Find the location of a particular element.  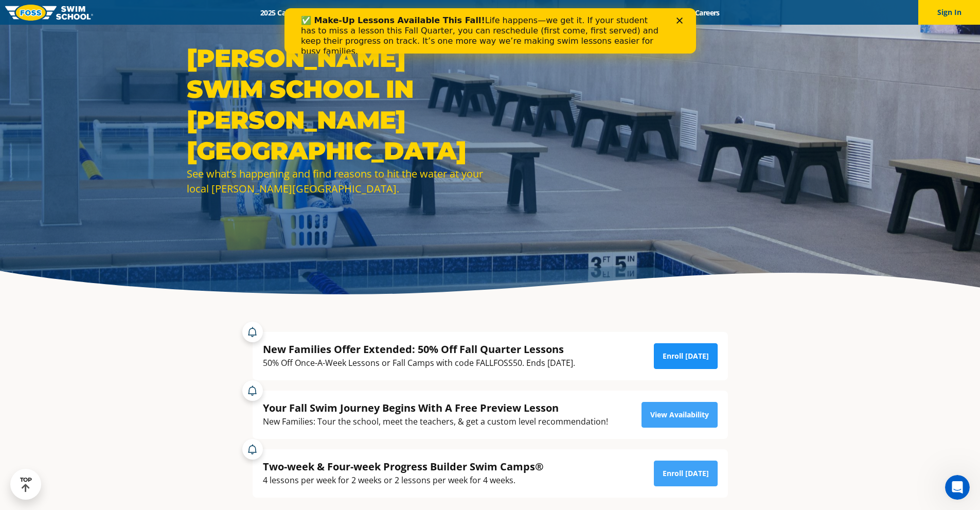

a: Schools is located at coordinates (337, 12).